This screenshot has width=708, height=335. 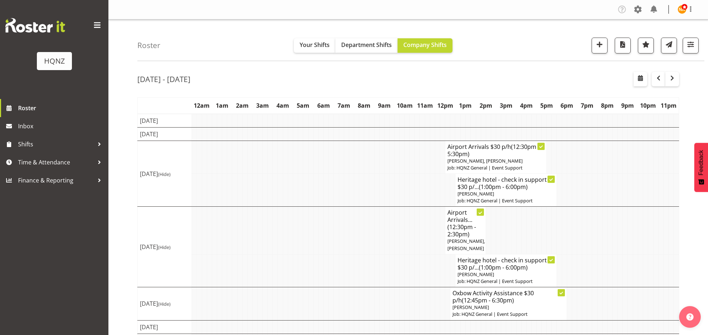 I want to click on th: 12am, so click(x=202, y=105).